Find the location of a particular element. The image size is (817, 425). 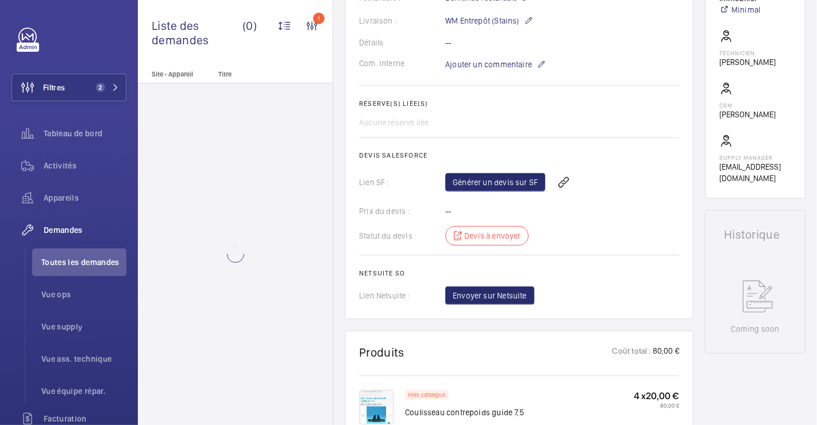

p: Coût total : is located at coordinates (632, 352).